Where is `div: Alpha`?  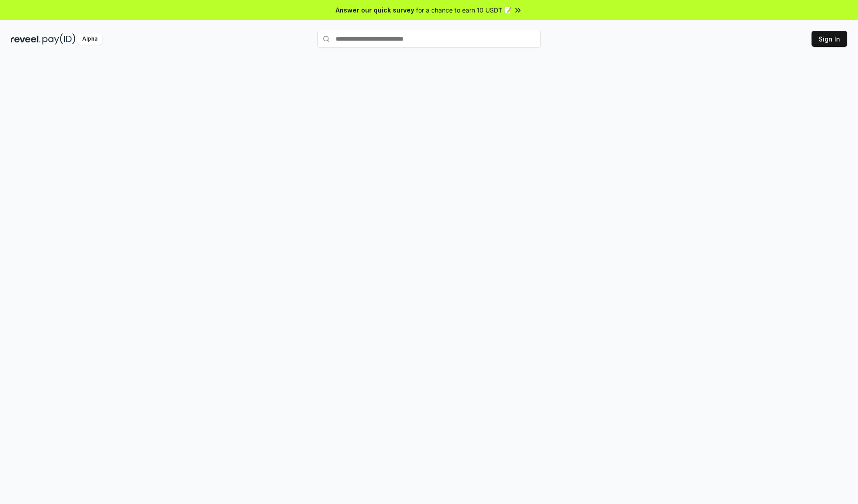
div: Alpha is located at coordinates (90, 38).